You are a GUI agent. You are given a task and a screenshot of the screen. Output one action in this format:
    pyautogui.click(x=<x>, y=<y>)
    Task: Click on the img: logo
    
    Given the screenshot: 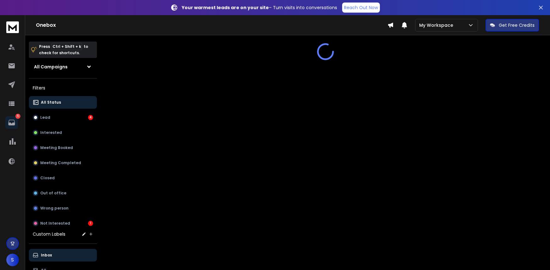 What is the action you would take?
    pyautogui.click(x=13, y=27)
    